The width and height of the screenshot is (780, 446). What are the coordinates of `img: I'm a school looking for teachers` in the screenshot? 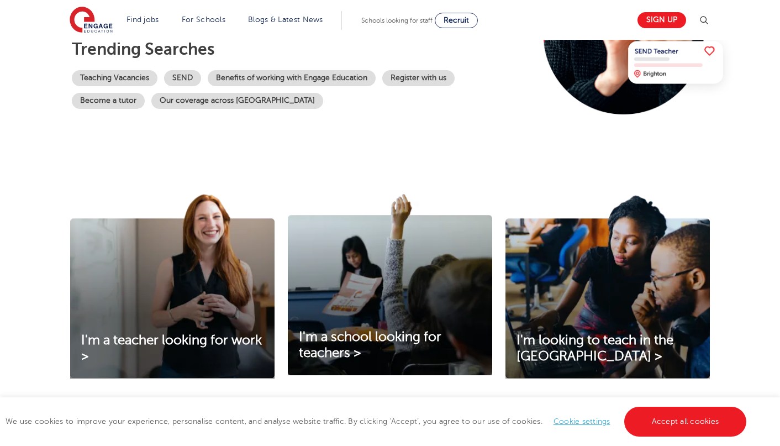 It's located at (390, 284).